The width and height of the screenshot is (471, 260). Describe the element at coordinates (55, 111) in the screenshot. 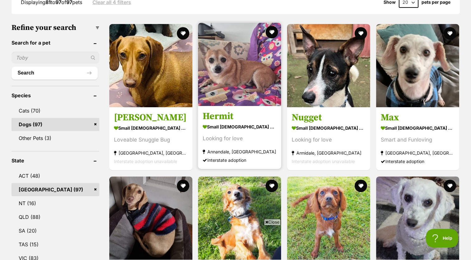

I see `a: Cats (70)` at that location.